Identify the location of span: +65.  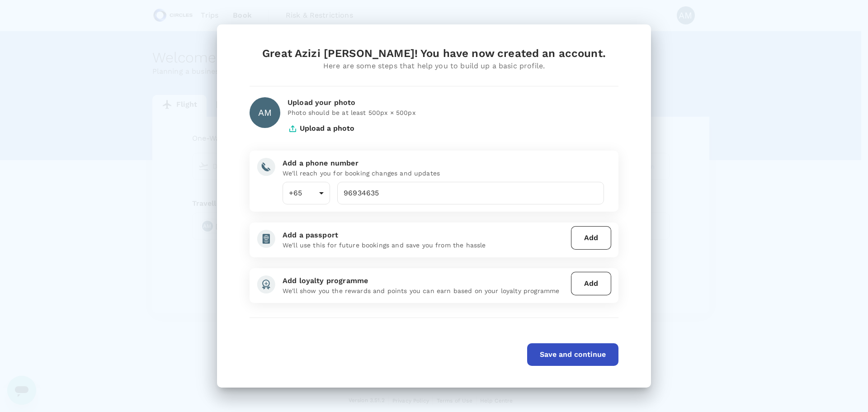
(295, 193).